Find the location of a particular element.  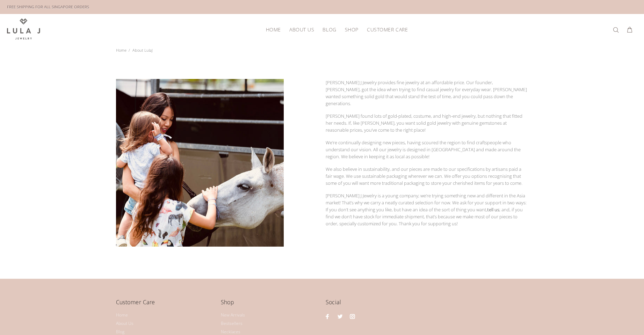

a: Bestsellers is located at coordinates (231, 324).